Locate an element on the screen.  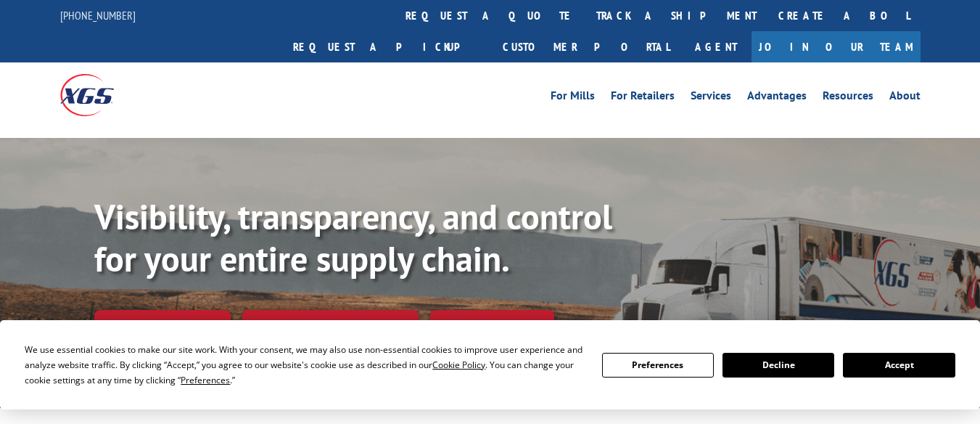
a: For Retailers is located at coordinates (643, 98).